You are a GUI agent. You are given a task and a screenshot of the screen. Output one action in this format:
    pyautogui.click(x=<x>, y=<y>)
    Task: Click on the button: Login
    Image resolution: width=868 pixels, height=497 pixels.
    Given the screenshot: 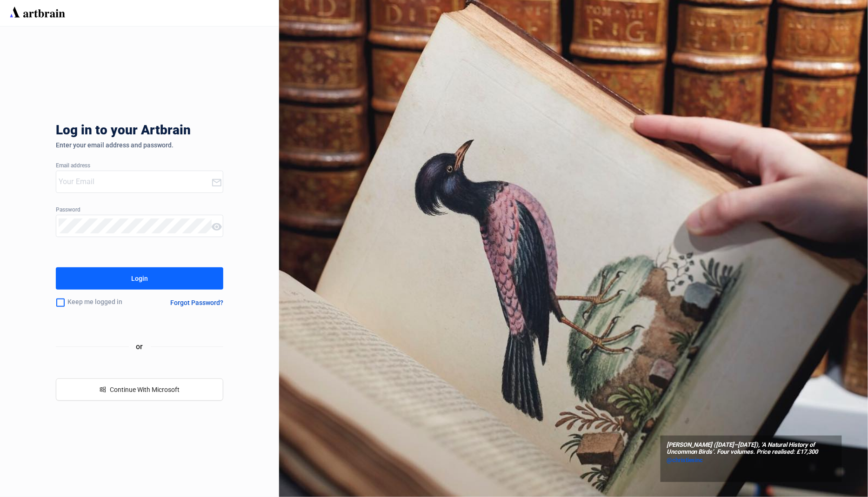 What is the action you would take?
    pyautogui.click(x=140, y=278)
    